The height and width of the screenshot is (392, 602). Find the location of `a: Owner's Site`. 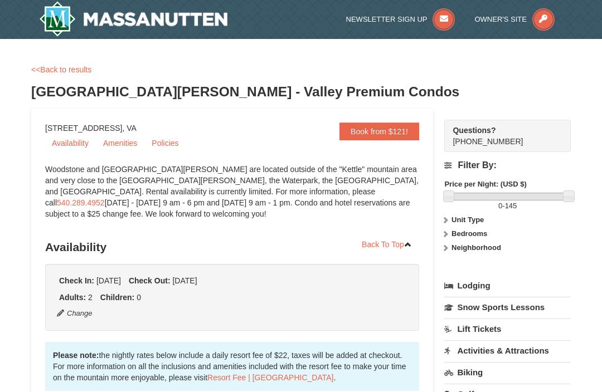

a: Owner's Site is located at coordinates (514, 19).